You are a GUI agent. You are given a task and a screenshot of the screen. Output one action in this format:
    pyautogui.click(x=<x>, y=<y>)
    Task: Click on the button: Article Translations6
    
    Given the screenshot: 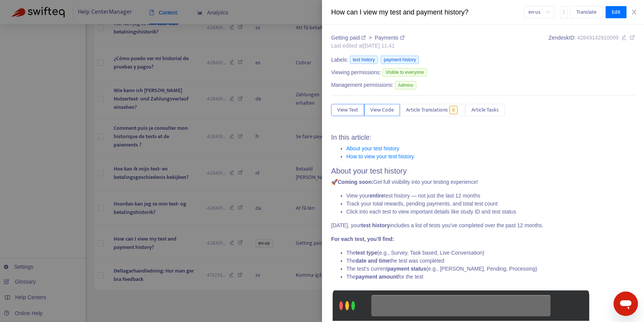 What is the action you would take?
    pyautogui.click(x=433, y=110)
    